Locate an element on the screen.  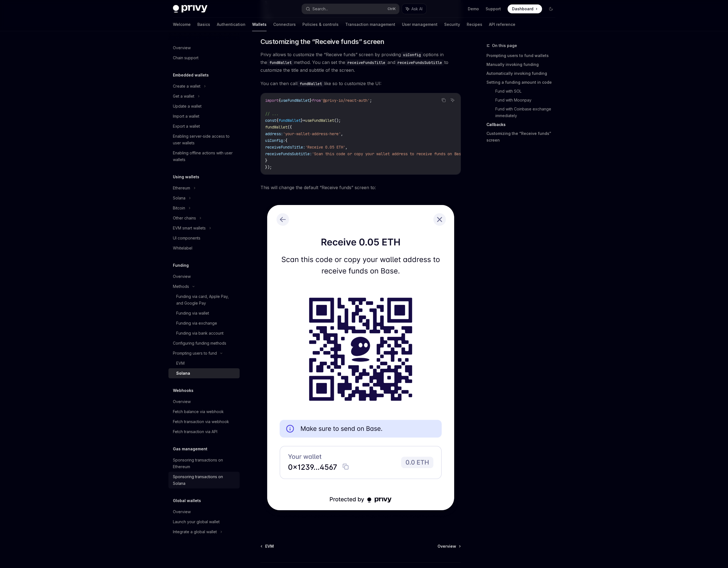
span: useFundWallet is located at coordinates (295, 100).